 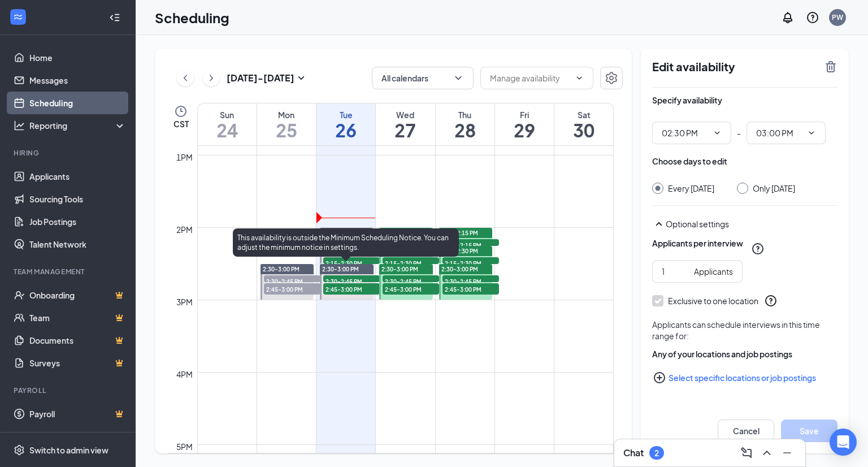 What do you see at coordinates (405, 115) in the screenshot?
I see `div: Wed` at bounding box center [405, 115].